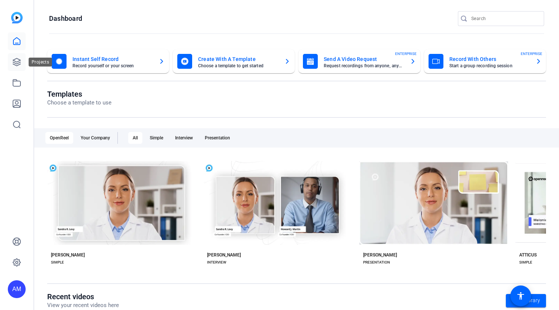 Image resolution: width=559 pixels, height=310 pixels. Describe the element at coordinates (83, 305) in the screenshot. I see `p: View your recent videos here` at that location.